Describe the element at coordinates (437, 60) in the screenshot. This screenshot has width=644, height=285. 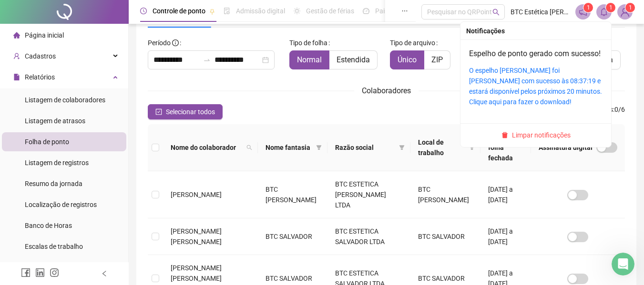
I see `span: ZIP` at that location.